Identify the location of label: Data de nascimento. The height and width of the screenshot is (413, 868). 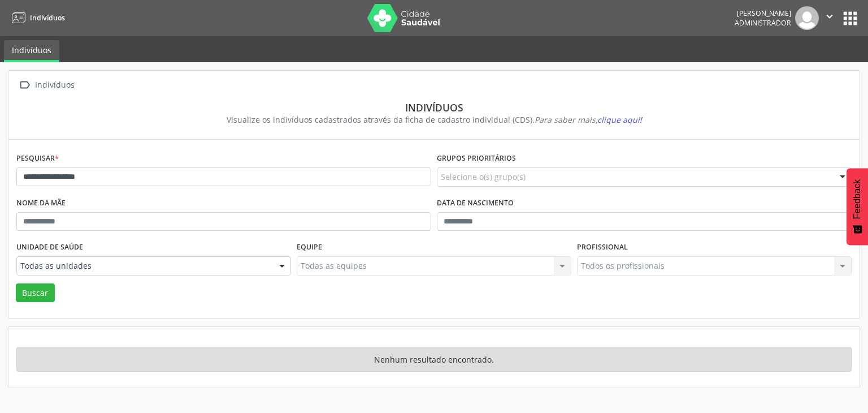
(475, 203).